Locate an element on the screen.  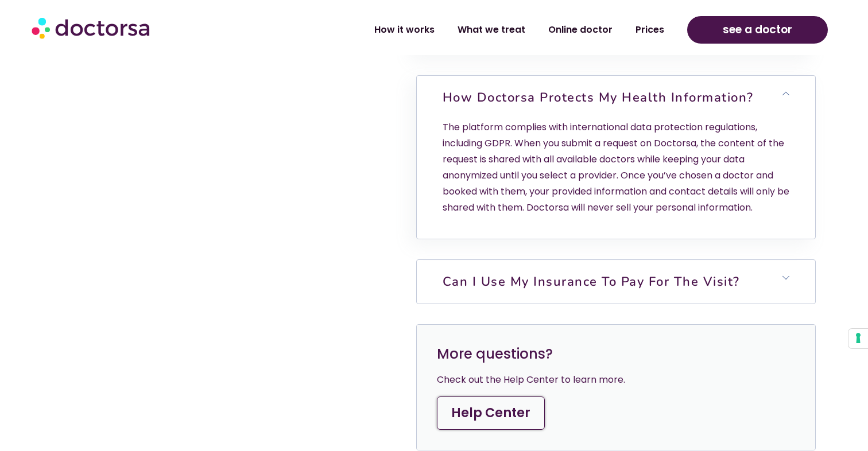
p: The platform complies with international data protection regulations, including GDPR. When you su... is located at coordinates (616, 167).